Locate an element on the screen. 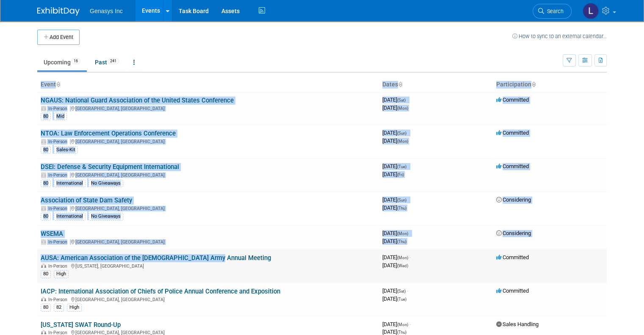  a: Sort by Start Date is located at coordinates (400, 84).